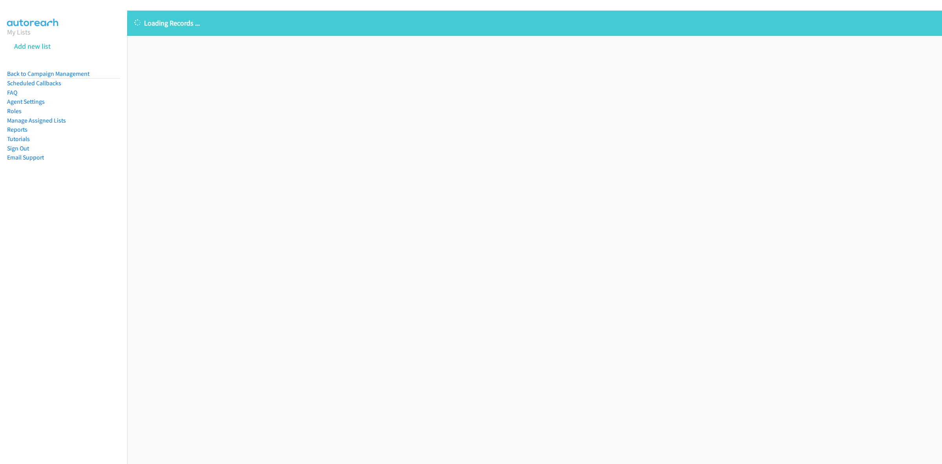 Image resolution: width=942 pixels, height=464 pixels. Describe the element at coordinates (19, 32) in the screenshot. I see `a: My Lists` at that location.